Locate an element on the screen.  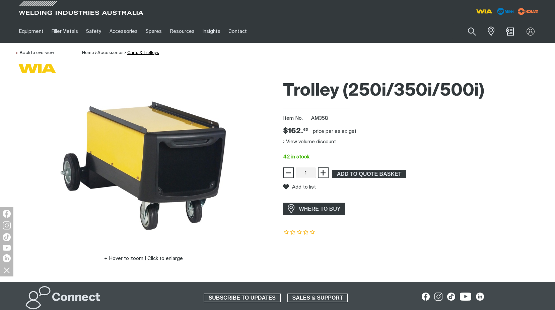
img: Facebook is located at coordinates (7, 213).